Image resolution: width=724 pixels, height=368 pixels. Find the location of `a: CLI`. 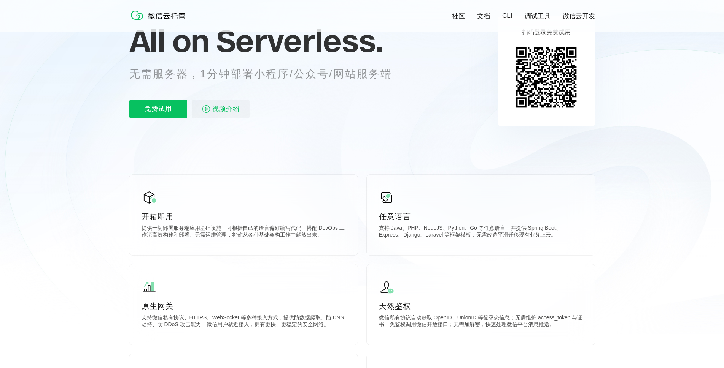

a: CLI is located at coordinates (507, 16).